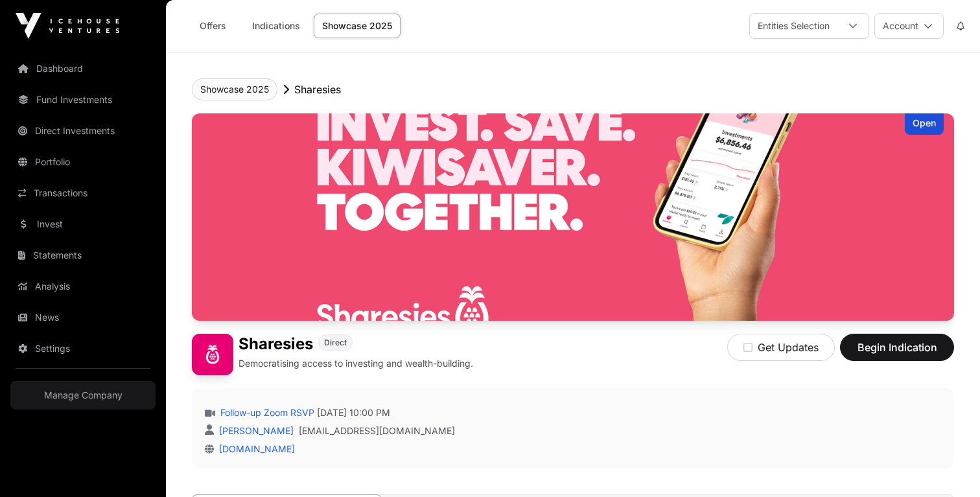  What do you see at coordinates (924, 124) in the screenshot?
I see `div: Open` at bounding box center [924, 124].